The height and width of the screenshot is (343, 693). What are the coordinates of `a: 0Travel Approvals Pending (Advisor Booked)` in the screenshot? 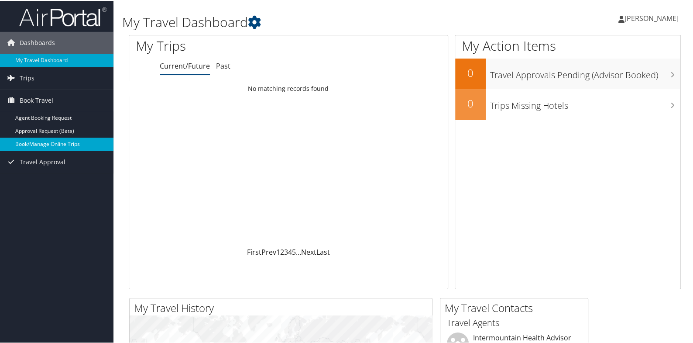 It's located at (568, 73).